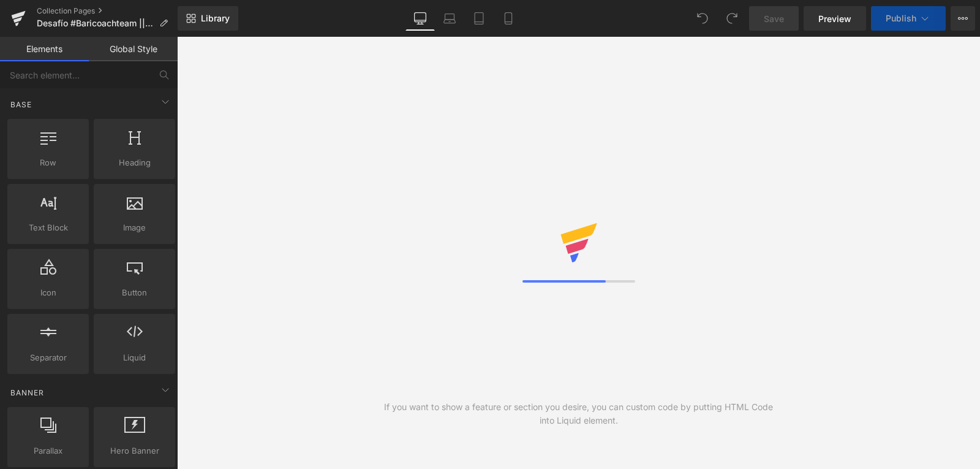  I want to click on button: Redo, so click(731, 19).